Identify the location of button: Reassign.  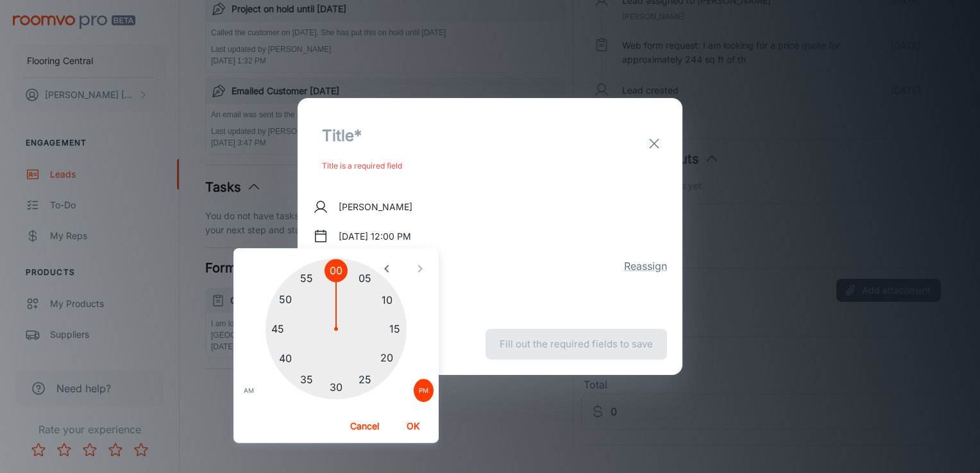
(645, 266).